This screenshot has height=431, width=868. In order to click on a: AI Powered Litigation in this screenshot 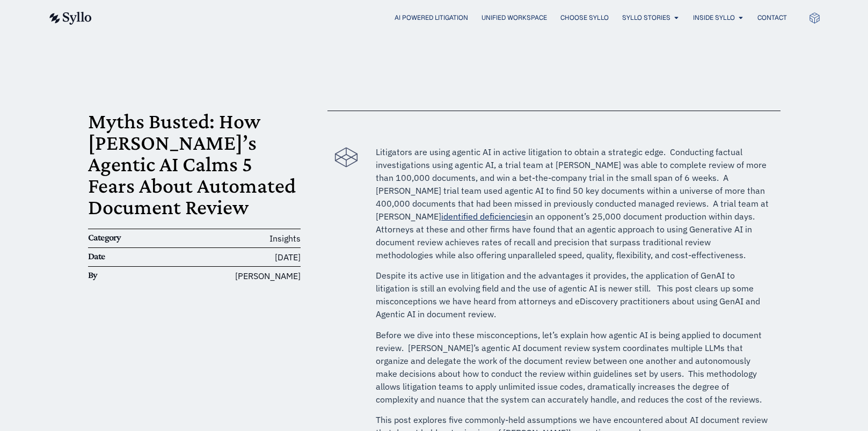, I will do `click(431, 18)`.